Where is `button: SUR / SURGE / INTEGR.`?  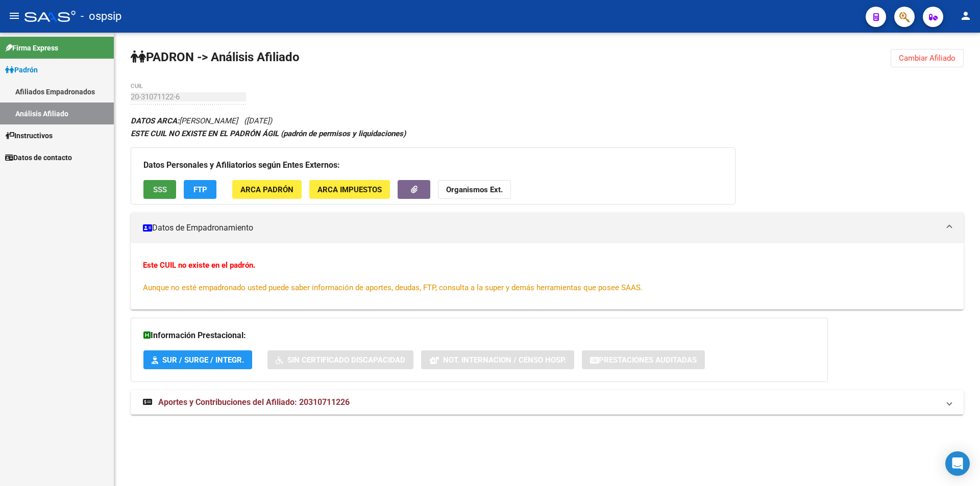 button: SUR / SURGE / INTEGR. is located at coordinates (197, 360).